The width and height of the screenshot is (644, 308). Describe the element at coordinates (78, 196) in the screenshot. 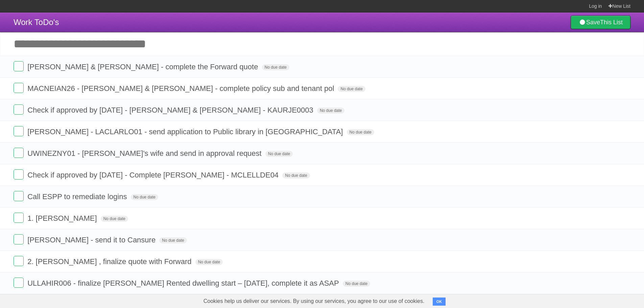

I see `span: Call ESPP to remediate logins` at that location.